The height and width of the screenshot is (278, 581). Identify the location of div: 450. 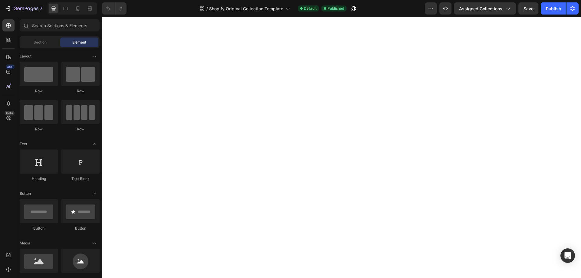
(10, 67).